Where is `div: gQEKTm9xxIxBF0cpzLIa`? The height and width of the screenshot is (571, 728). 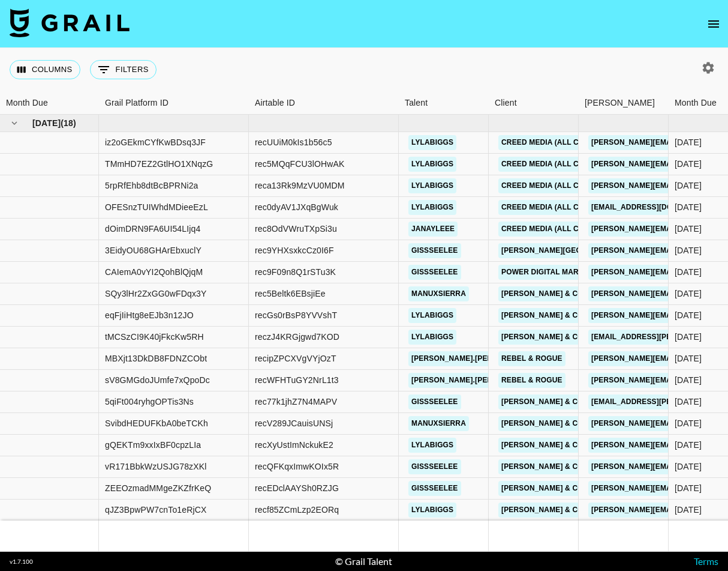
div: gQEKTm9xxIxBF0cpzLIa is located at coordinates (153, 444).